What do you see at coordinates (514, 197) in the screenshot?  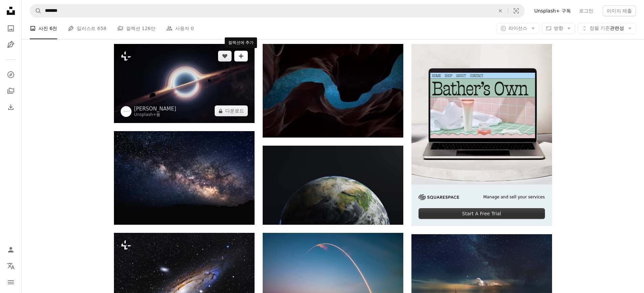 I see `span: Manage and sell your services` at bounding box center [514, 197].